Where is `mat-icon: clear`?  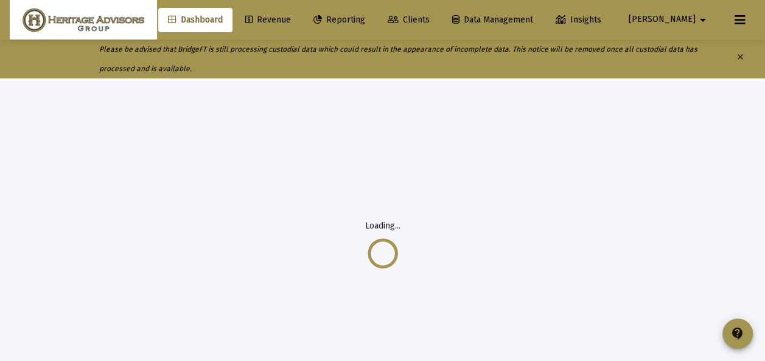
mat-icon: clear is located at coordinates (740, 59).